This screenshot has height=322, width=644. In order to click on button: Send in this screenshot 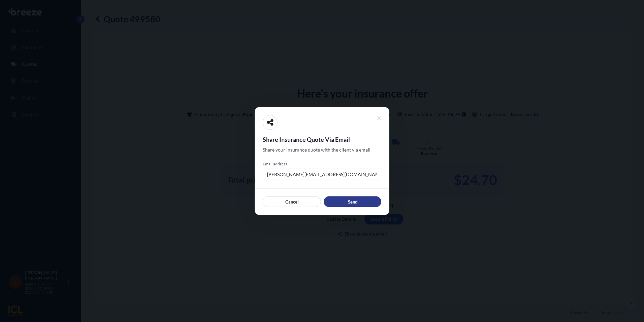, I will do `click(352, 202)`.